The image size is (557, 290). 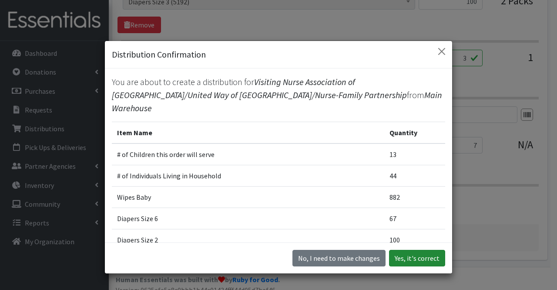 What do you see at coordinates (415, 197) in the screenshot?
I see `td: 882` at bounding box center [415, 197].